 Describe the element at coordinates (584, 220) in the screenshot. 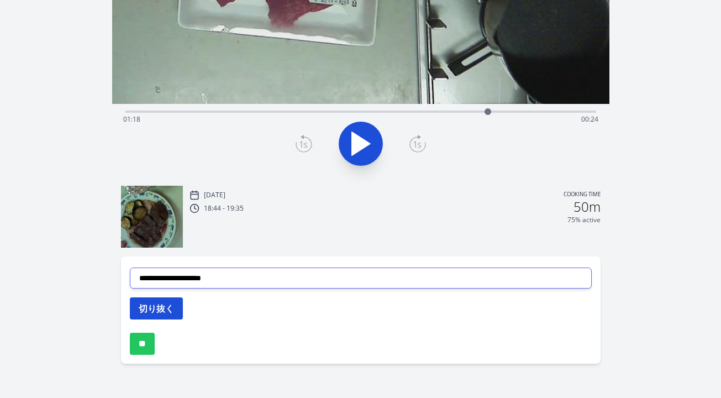

I see `p: 75% active` at that location.